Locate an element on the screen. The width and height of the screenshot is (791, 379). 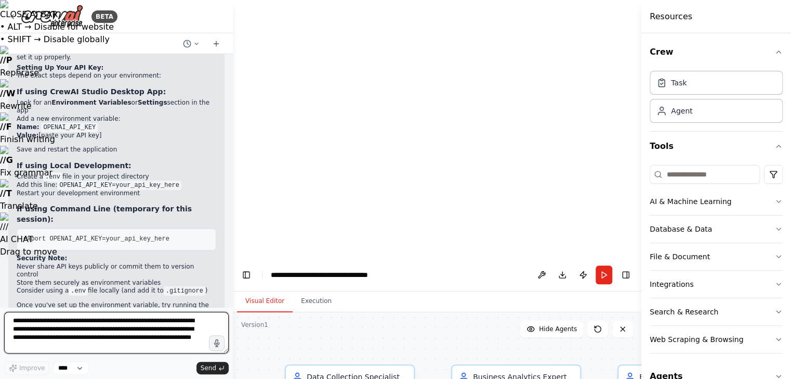
button: Web Scraping & Browsing is located at coordinates (717, 339).